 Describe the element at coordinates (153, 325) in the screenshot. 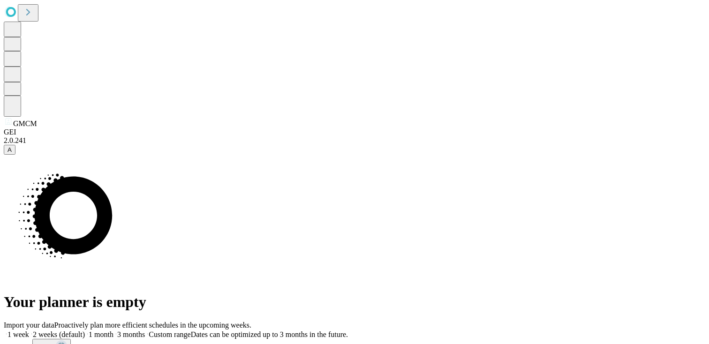

I see `span: Proactively plan more efficient schedules in the upcoming weeks.` at that location.